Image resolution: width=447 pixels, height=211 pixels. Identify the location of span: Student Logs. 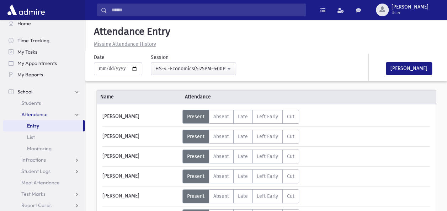
(36, 171).